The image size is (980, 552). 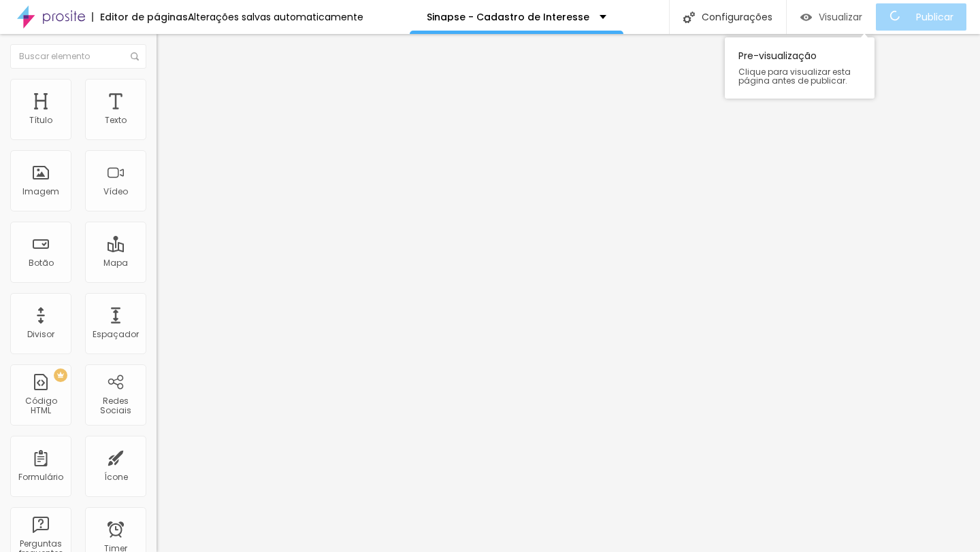 What do you see at coordinates (41, 335) in the screenshot?
I see `div: Divisor` at bounding box center [41, 335].